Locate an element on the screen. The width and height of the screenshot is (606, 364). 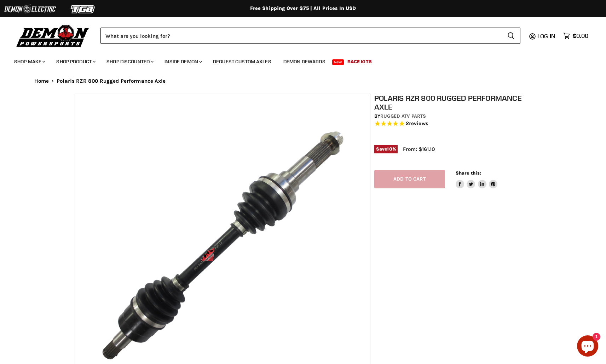
span: From: $161.10 is located at coordinates (418, 150).